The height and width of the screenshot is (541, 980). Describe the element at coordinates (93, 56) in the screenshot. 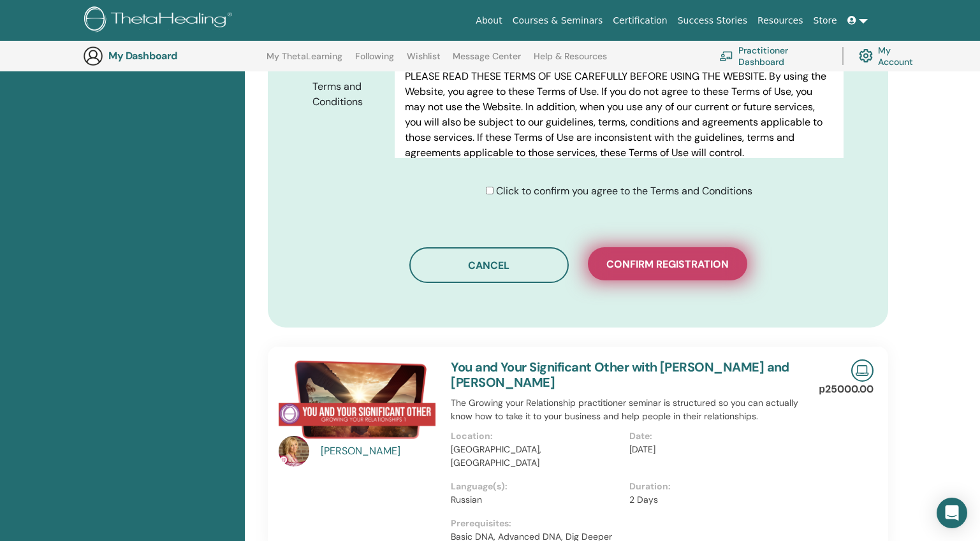

I see `img: generic-user-icon.jpg` at that location.